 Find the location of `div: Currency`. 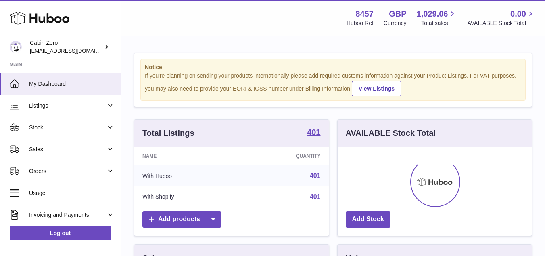

div: Currency is located at coordinates (395, 23).